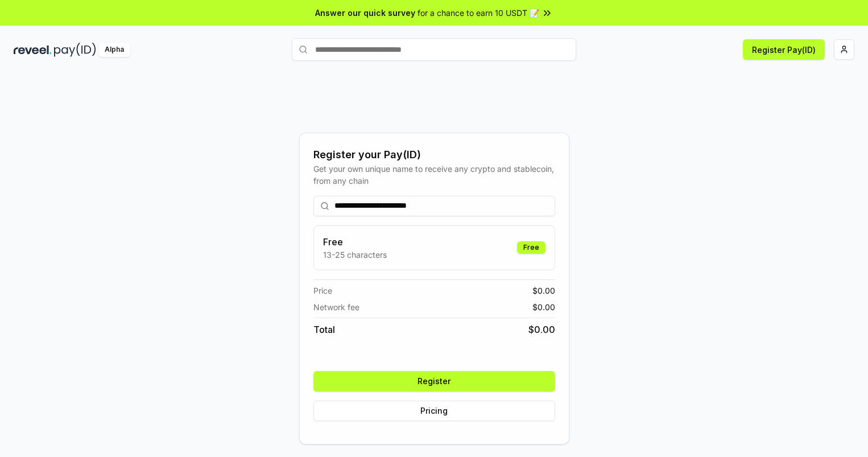 The width and height of the screenshot is (868, 457). I want to click on img: reveel_dark, so click(33, 49).